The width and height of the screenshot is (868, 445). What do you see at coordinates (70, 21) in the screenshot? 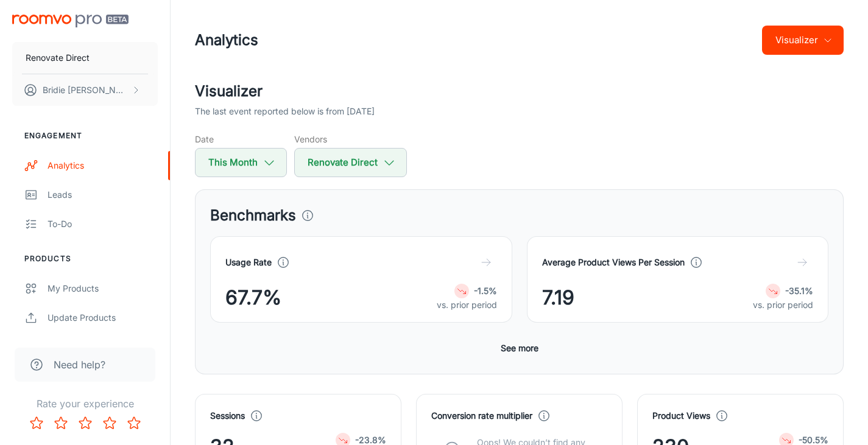
I see `img: Roomvo PRO Beta` at bounding box center [70, 21].